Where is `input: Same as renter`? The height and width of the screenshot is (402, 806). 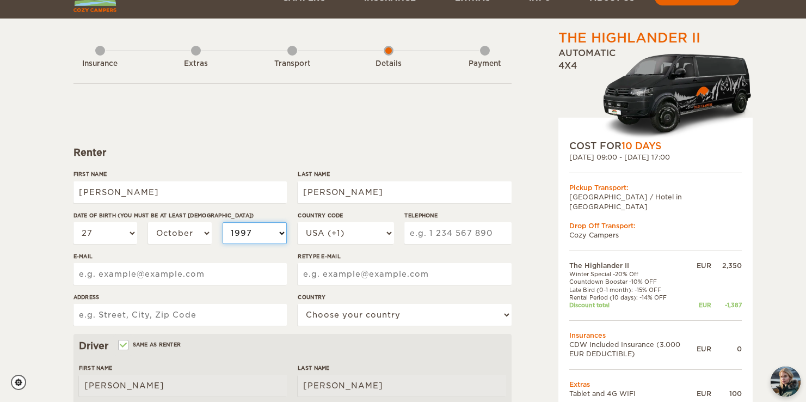 input: Same as renter is located at coordinates (122, 346).